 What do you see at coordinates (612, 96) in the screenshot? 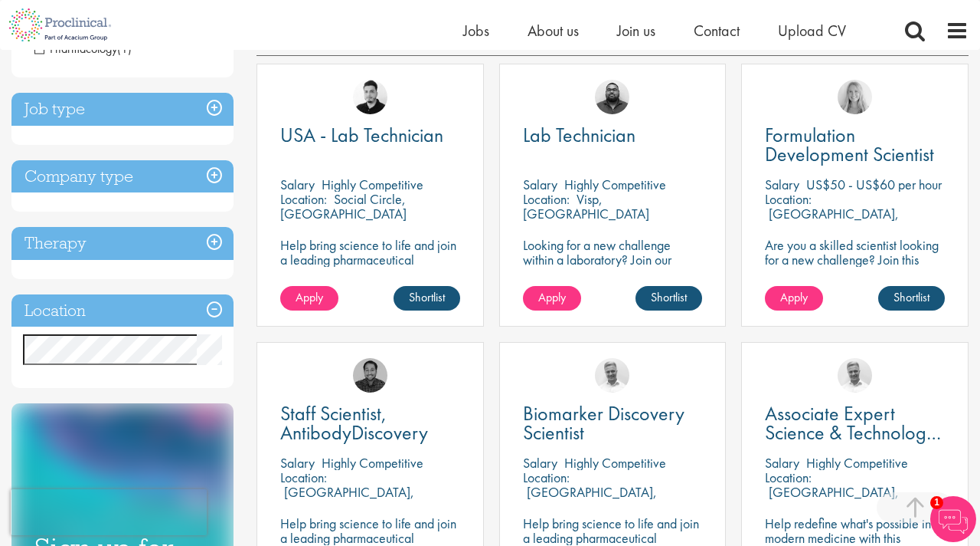
I see `a: Ashley Bennett` at bounding box center [612, 96].